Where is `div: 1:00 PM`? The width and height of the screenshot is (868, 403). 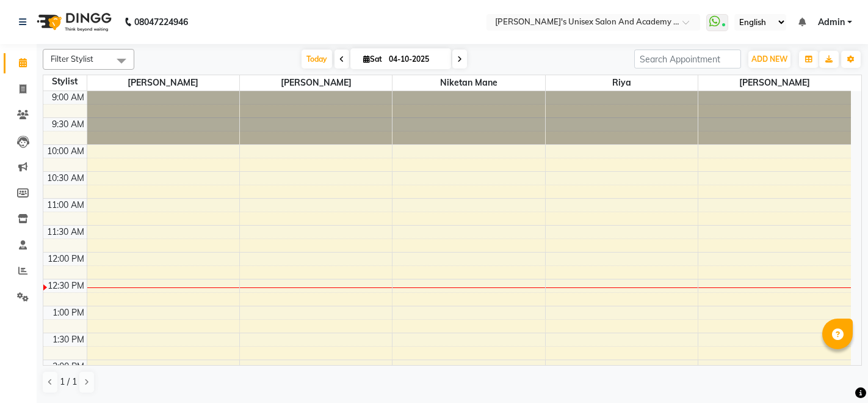 div: 1:00 PM is located at coordinates (69, 313).